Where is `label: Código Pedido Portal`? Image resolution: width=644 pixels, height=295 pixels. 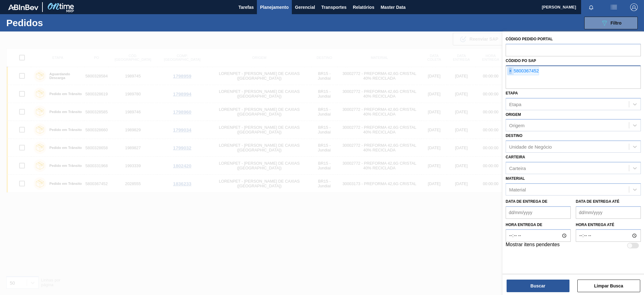
label: Código Pedido Portal is located at coordinates (529, 39).